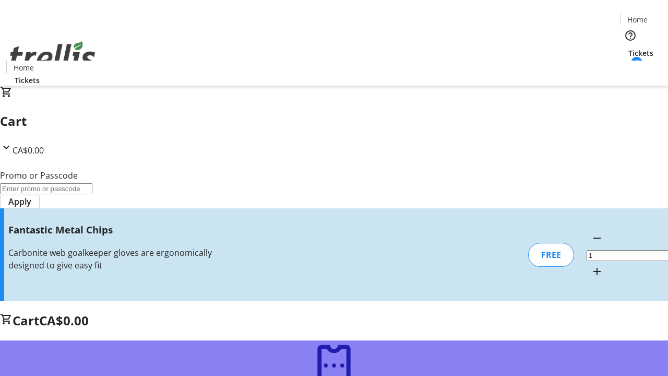 The width and height of the screenshot is (668, 376). I want to click on h3: Fantastic Metal Chips, so click(122, 230).